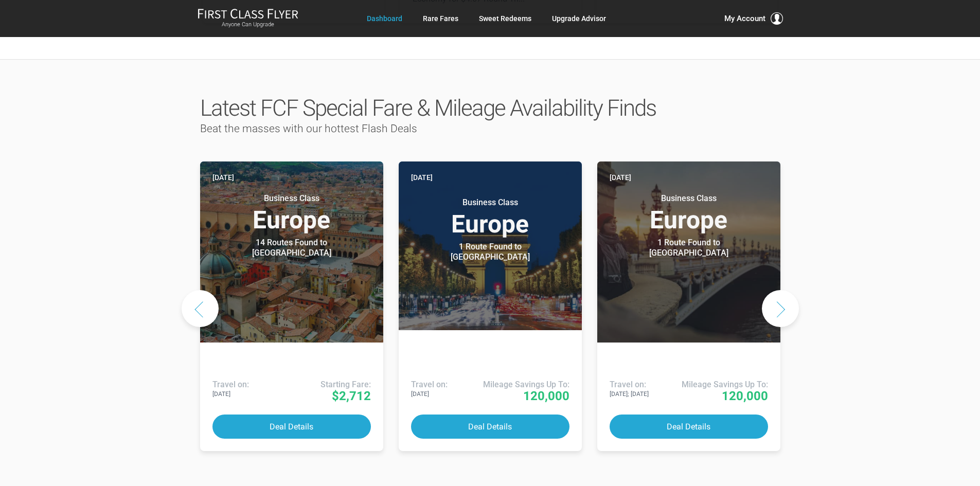  What do you see at coordinates (780, 309) in the screenshot?
I see `button: Next slide` at bounding box center [780, 309].